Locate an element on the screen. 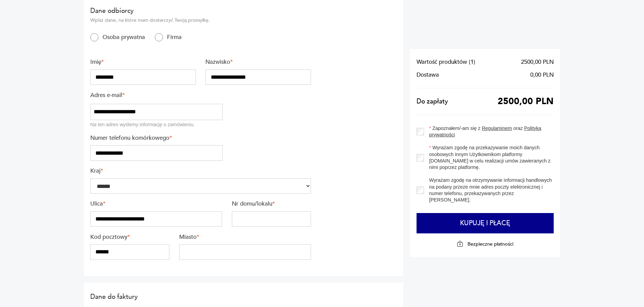 The height and width of the screenshot is (307, 644). p: Wpisz dane, na które mam dostarczyć Twoją przesyłkę. is located at coordinates (200, 20).